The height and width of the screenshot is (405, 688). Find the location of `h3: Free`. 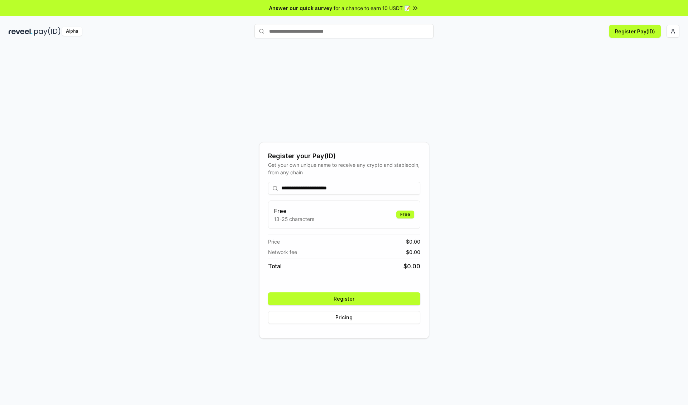

h3: Free is located at coordinates (294, 211).